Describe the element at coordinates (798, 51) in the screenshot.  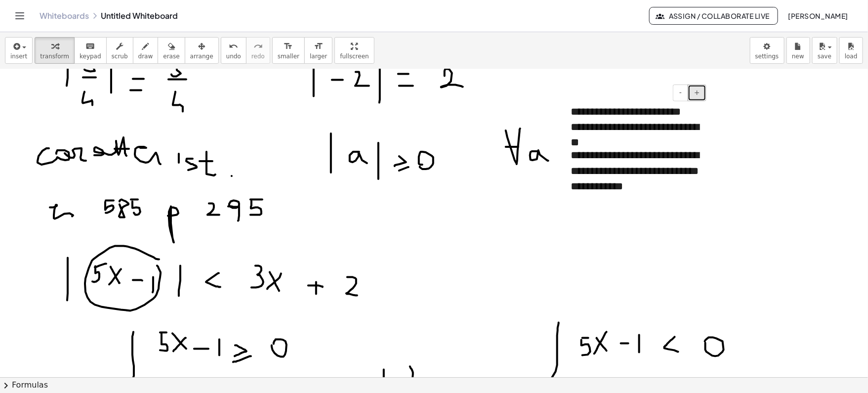
I see `button: new` at that location.